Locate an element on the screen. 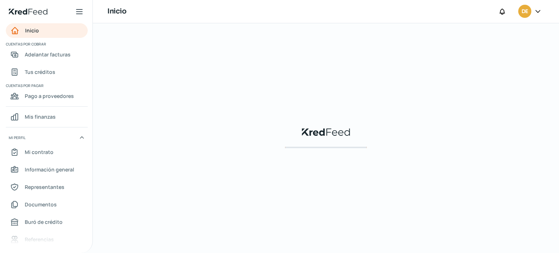  span: Cuentas por pagar is located at coordinates (46, 86).